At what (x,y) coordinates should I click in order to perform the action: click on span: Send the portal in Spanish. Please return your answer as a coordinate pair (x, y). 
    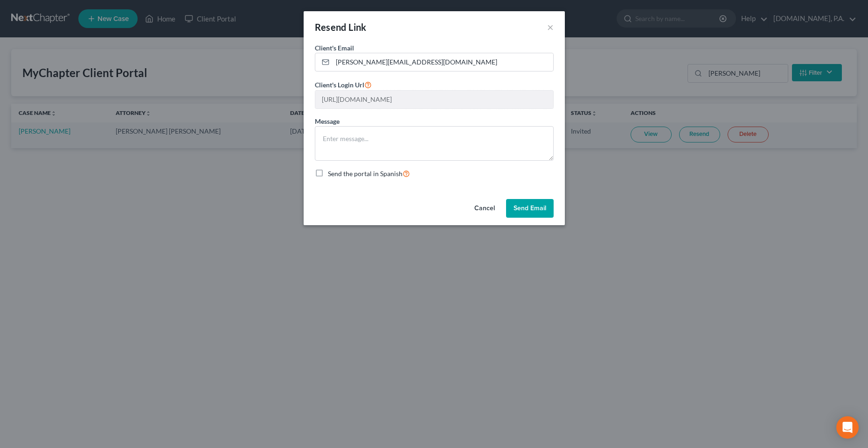
    Looking at the image, I should click on (365, 173).